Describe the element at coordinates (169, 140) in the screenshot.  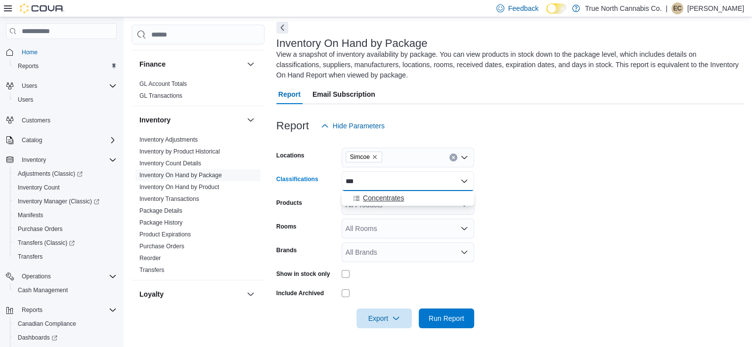
I see `a: Inventory Adjustments` at that location.